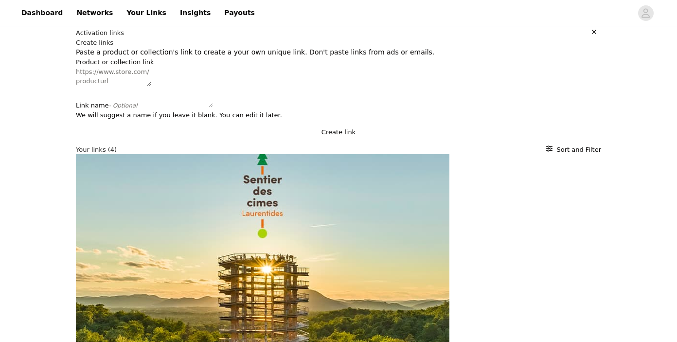 This screenshot has height=342, width=677. What do you see at coordinates (96, 150) in the screenshot?
I see `h2: Your links (4)` at bounding box center [96, 150].